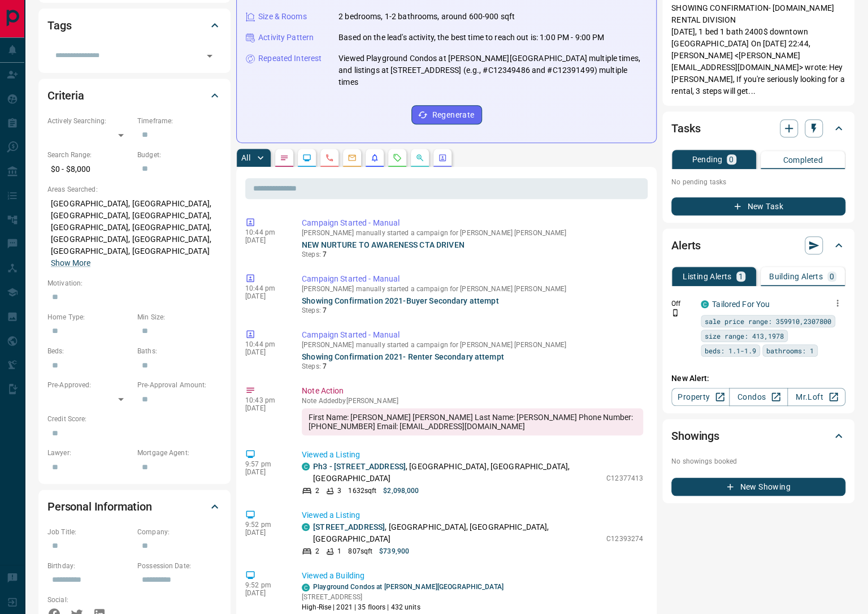  Describe the element at coordinates (290, 58) in the screenshot. I see `p: Repeated Interest` at that location.